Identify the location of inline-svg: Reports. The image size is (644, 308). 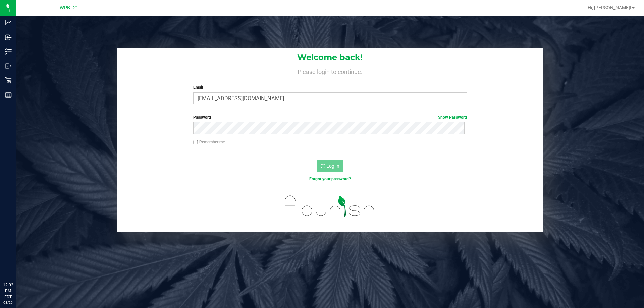
(8, 95).